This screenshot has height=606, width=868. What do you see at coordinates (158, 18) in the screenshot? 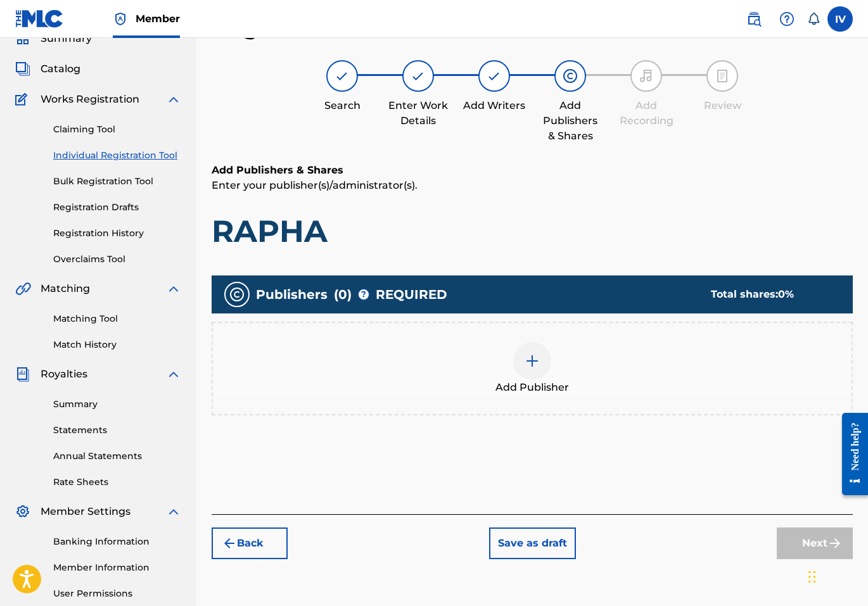
I see `span: Member` at bounding box center [158, 18].